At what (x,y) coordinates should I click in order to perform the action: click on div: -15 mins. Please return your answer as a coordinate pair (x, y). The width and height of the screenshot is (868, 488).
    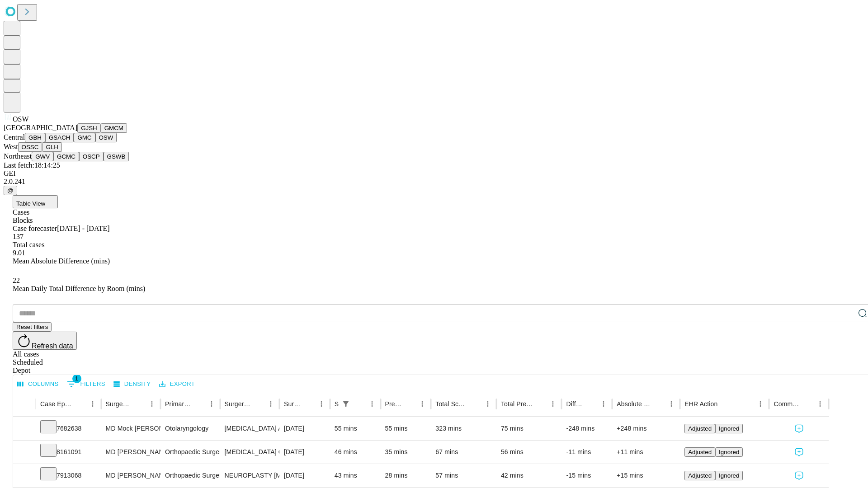
    Looking at the image, I should click on (587, 475).